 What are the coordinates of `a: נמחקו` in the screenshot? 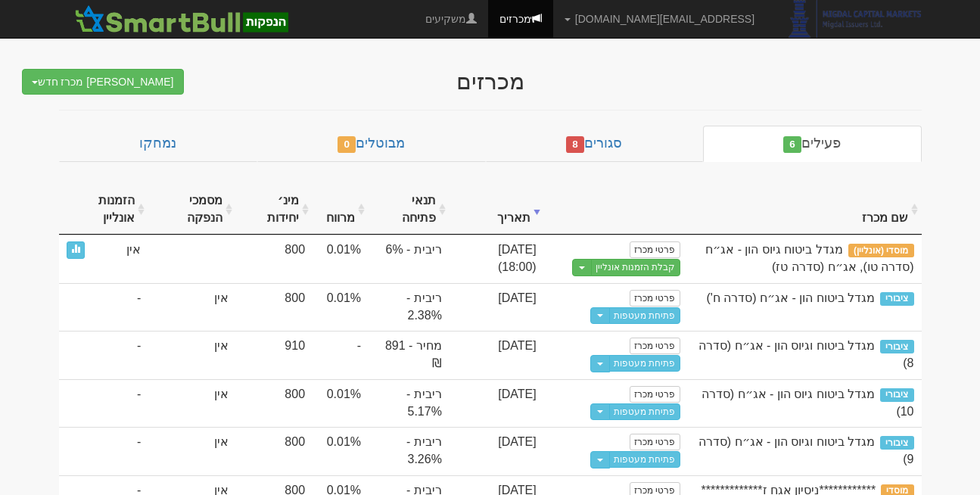 It's located at (158, 144).